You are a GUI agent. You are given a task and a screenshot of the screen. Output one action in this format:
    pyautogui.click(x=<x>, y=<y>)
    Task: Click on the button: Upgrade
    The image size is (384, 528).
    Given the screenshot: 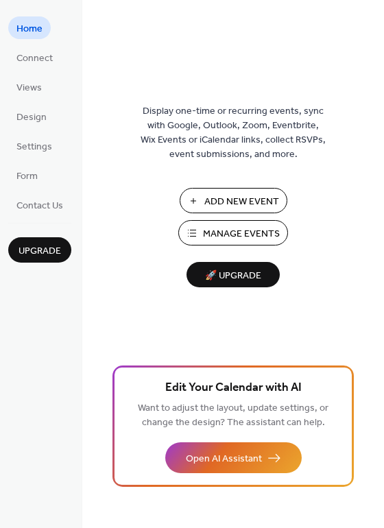 What is the action you would take?
    pyautogui.click(x=40, y=250)
    